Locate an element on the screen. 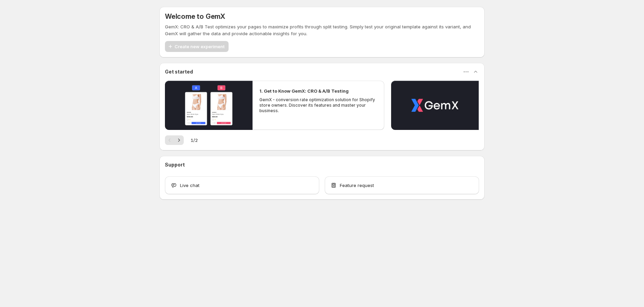 This screenshot has width=644, height=307. nav: Pagination is located at coordinates (174, 140).